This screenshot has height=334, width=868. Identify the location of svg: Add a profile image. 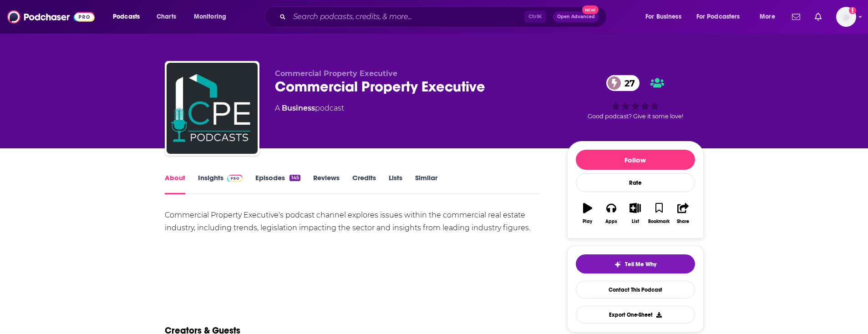
(853, 11).